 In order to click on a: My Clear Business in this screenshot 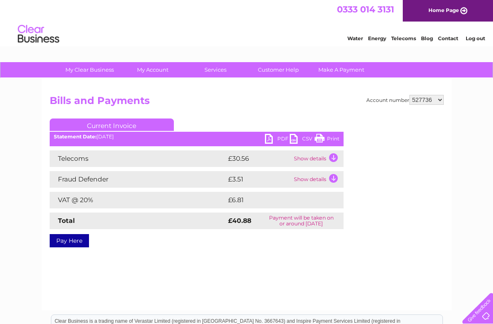, I will do `click(89, 70)`.